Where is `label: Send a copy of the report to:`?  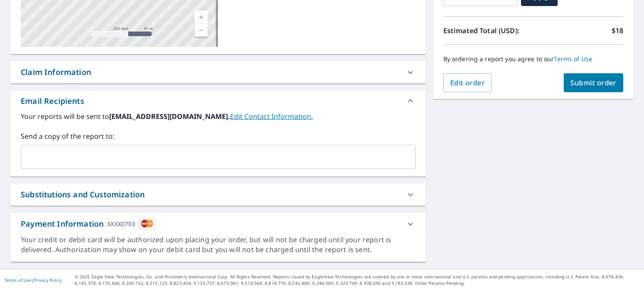
label: Send a copy of the report to: is located at coordinates (218, 136).